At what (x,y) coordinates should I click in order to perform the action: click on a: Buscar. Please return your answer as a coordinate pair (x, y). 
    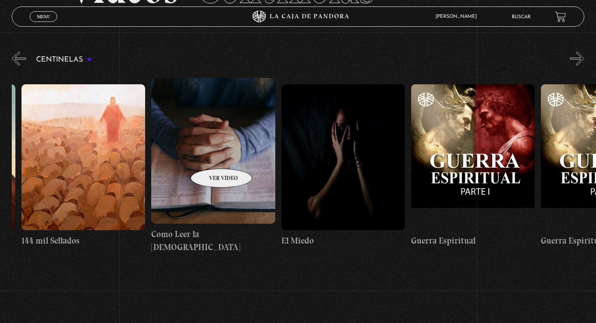
    Looking at the image, I should click on (521, 17).